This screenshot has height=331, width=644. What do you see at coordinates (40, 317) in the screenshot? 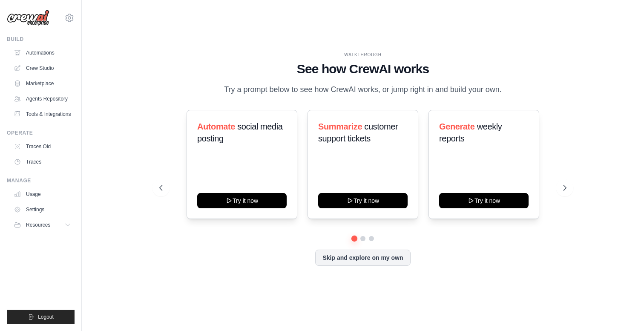
I see `button: Logout` at bounding box center [40, 317].